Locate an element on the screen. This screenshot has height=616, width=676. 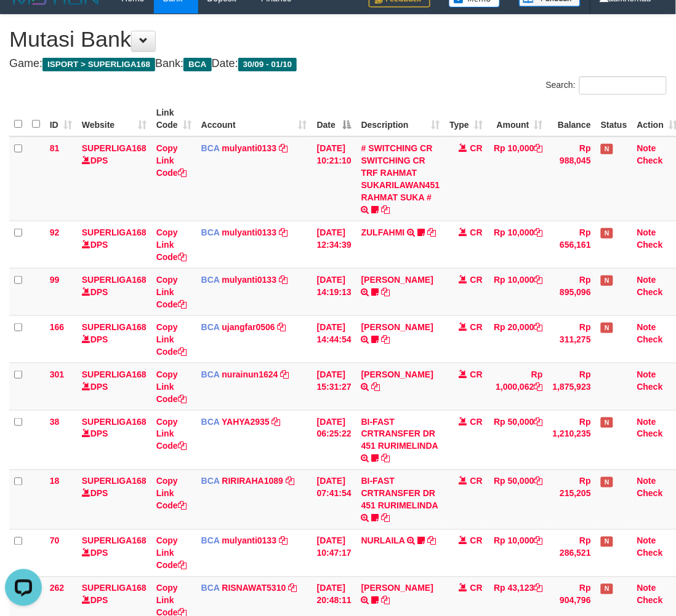
a: Copy mulyanti0133 to clipboard is located at coordinates (283, 232).